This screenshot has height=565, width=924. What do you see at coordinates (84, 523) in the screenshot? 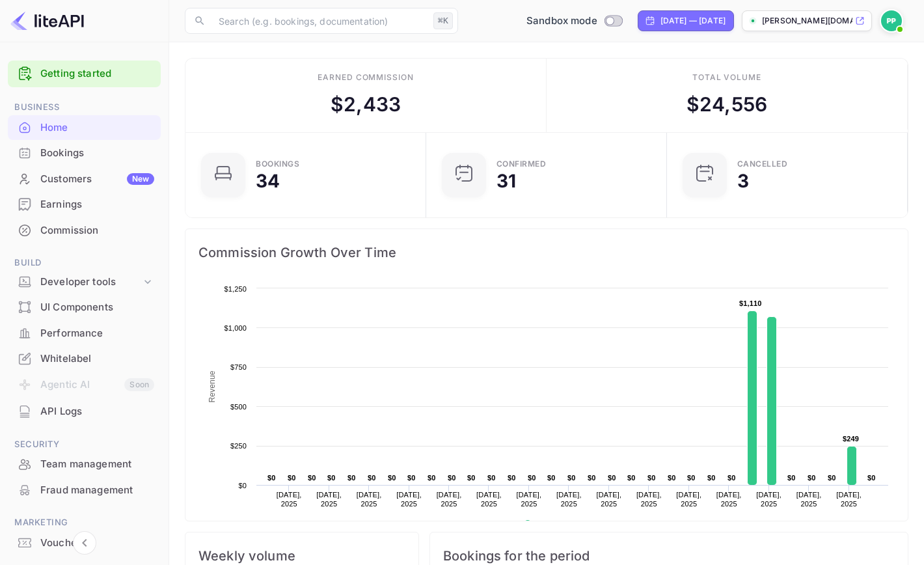
I see `span: Marketing` at bounding box center [84, 523].